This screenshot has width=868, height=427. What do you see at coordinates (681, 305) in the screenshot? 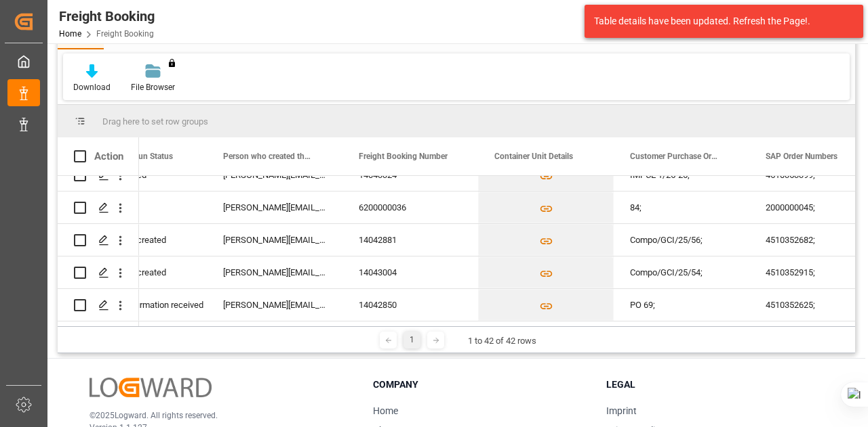
I see `div: PO 69;` at bounding box center [681, 305].